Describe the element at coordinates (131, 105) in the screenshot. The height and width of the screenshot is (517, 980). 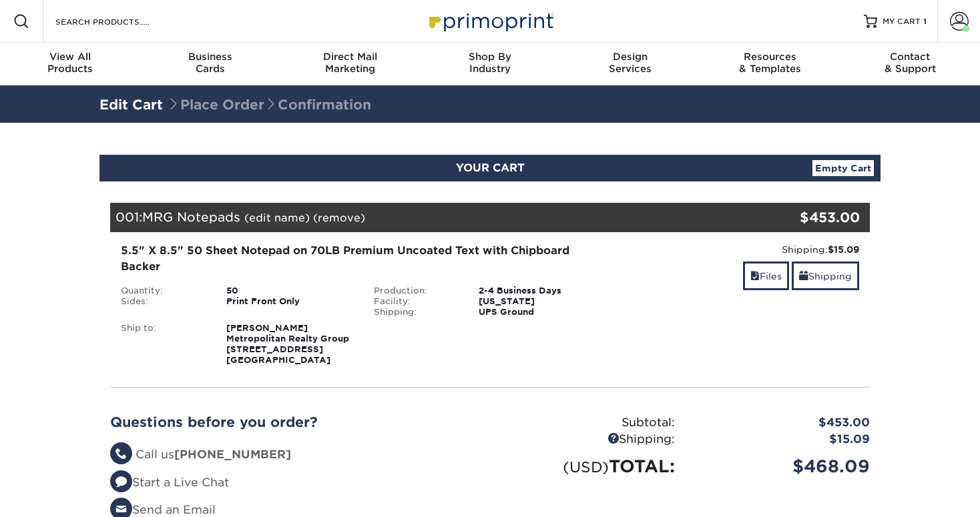
I see `a: Edit Cart` at that location.